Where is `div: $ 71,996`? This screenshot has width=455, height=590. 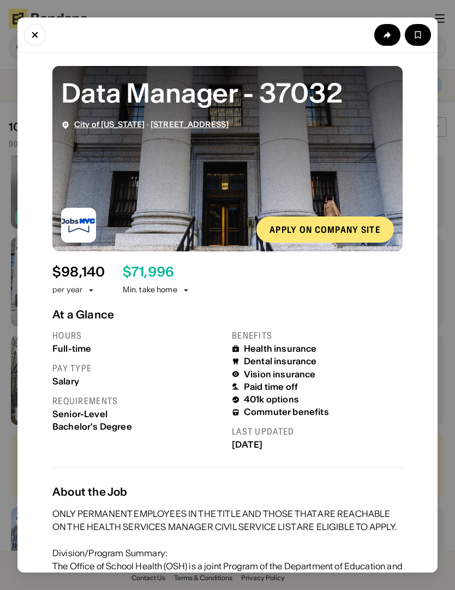
div: $ 71,996 is located at coordinates (148, 272).